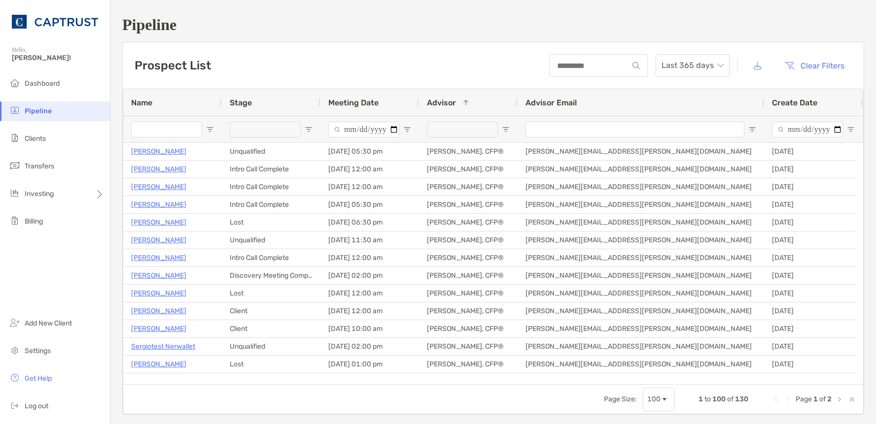  Describe the element at coordinates (15, 323) in the screenshot. I see `img: add_new_client icon` at that location.